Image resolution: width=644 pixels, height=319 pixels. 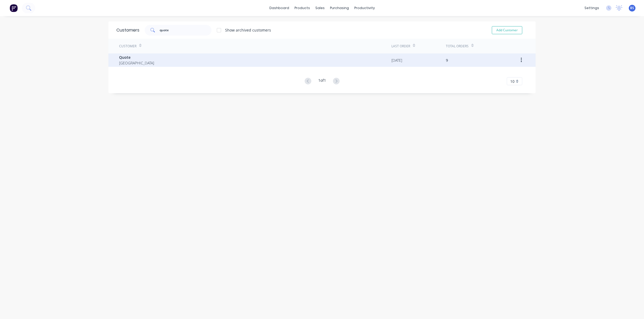 What do you see at coordinates (320, 8) in the screenshot?
I see `div: sales` at bounding box center [320, 8].